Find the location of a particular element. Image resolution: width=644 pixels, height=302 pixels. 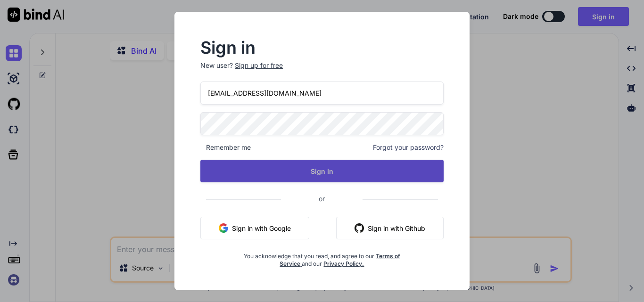

h2: Sign in is located at coordinates (322, 48).